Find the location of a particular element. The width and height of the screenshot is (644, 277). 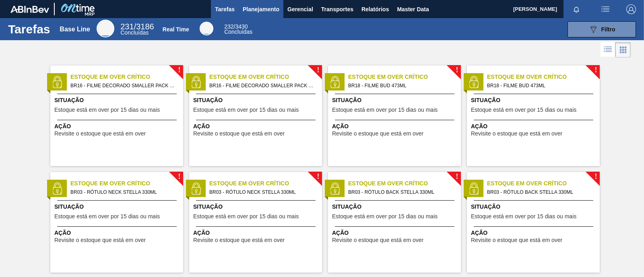

img: userActions is located at coordinates (605, 9).